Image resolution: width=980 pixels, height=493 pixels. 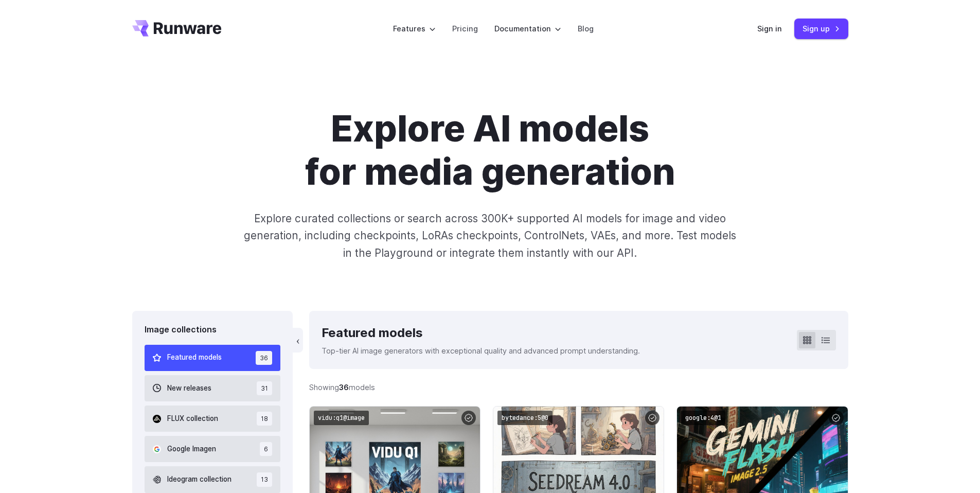 I want to click on code: bytedance:5@0, so click(x=525, y=418).